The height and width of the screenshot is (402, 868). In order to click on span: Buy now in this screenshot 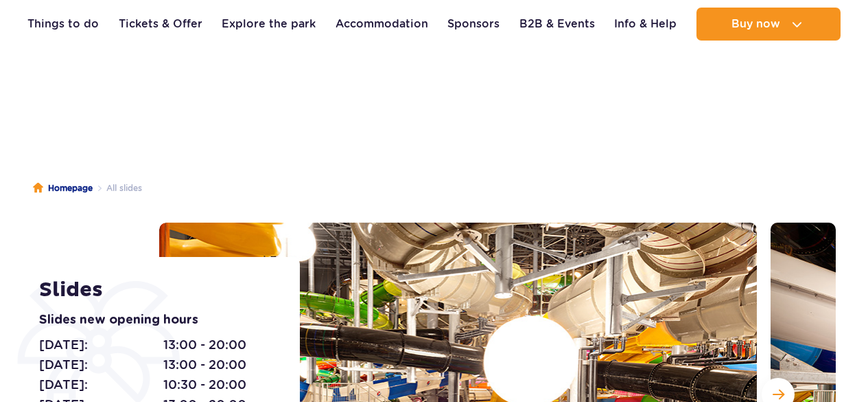, I will do `click(756, 24)`.